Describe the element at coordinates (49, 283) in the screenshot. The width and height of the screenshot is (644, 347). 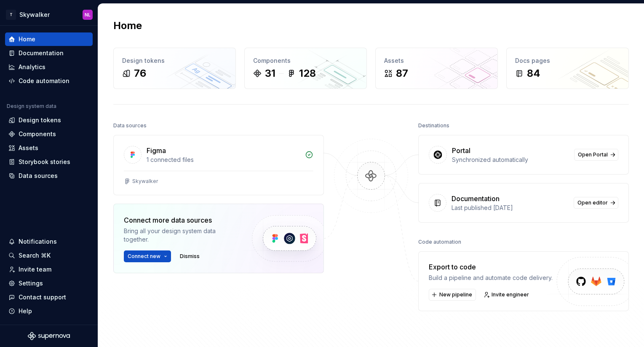
I see `a: Settings` at that location.